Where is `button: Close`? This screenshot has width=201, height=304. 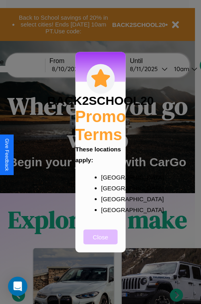
button: Close is located at coordinates (100, 236).